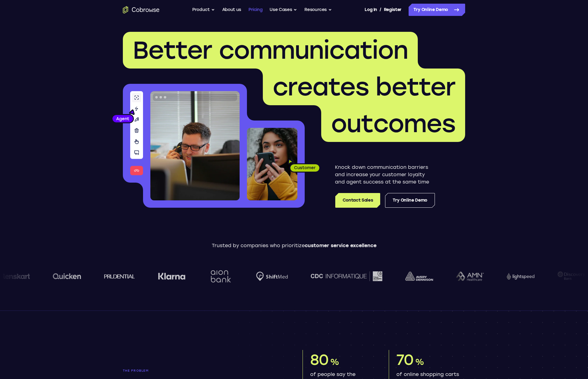 Image resolution: width=588 pixels, height=379 pixels. What do you see at coordinates (270, 50) in the screenshot?
I see `span: Better communication` at bounding box center [270, 50].